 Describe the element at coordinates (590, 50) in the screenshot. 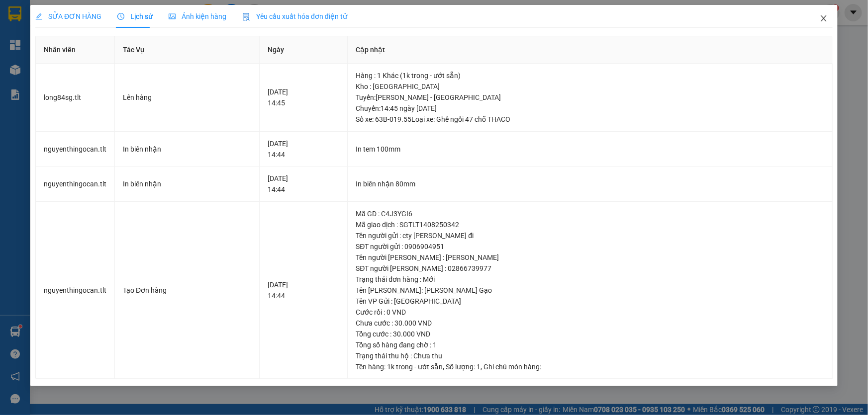

I see `th: Cập nhật` at that location.